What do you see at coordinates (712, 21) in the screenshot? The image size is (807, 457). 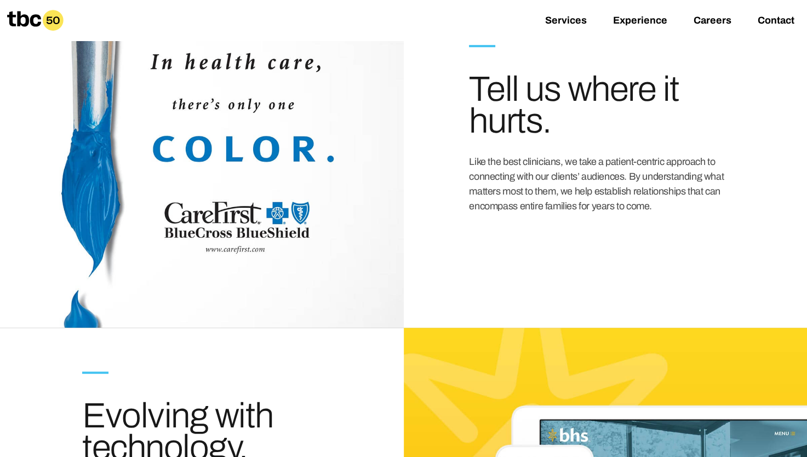 I see `a: Careers` at bounding box center [712, 21].